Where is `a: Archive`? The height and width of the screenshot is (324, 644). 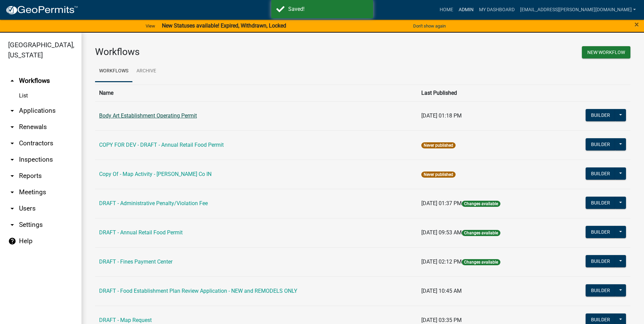
a: Archive is located at coordinates (146, 71).